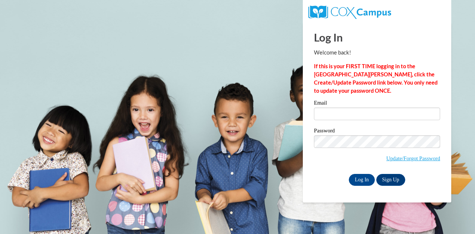  What do you see at coordinates (377, 104) in the screenshot?
I see `label: Email` at bounding box center [377, 104].